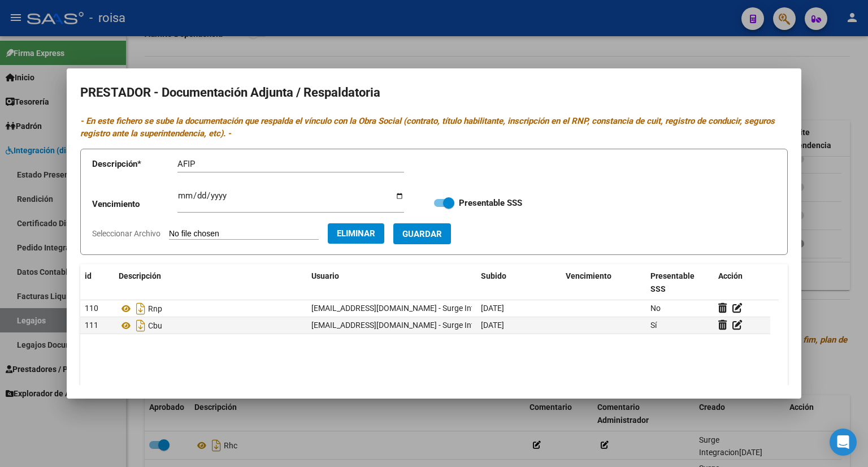 The image size is (868, 467). I want to click on datatable-header-cell: Usuario, so click(392, 283).